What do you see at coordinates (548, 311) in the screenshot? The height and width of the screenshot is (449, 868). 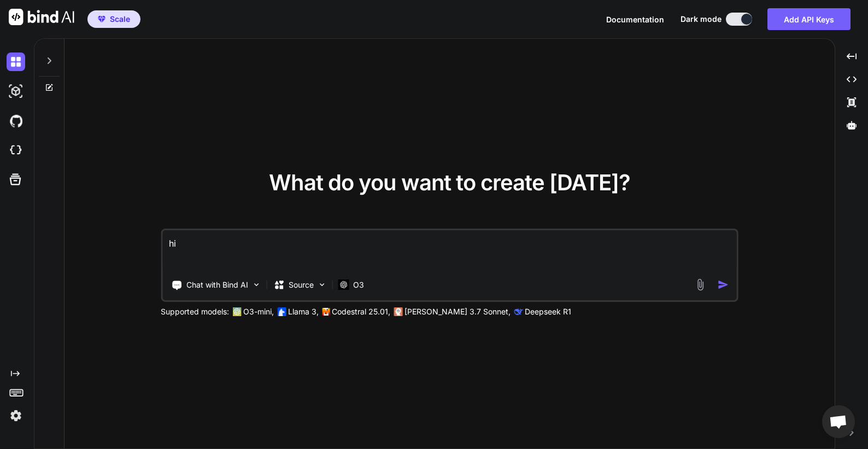 I see `p: Deepseek R1` at bounding box center [548, 311].